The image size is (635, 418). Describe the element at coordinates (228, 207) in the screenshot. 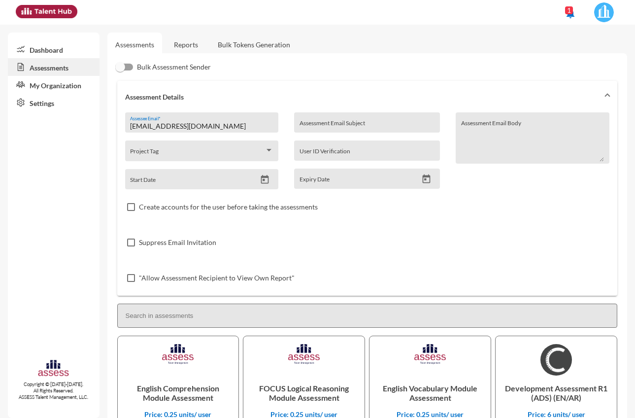

I see `span: Create accounts for the user before taking the assessments` at that location.